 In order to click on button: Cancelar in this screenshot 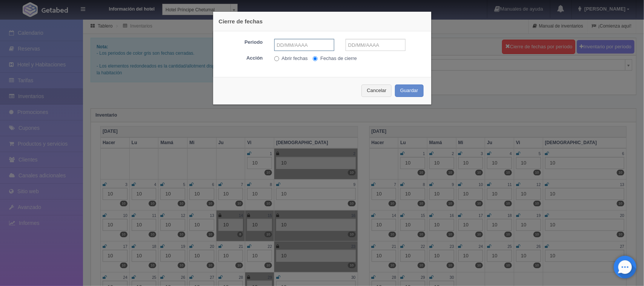, I will do `click(376, 90)`.